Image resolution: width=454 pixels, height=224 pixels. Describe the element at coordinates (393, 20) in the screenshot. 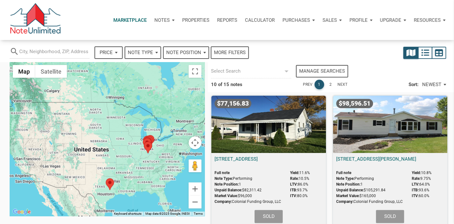

I see `button: Upgrade` at that location.